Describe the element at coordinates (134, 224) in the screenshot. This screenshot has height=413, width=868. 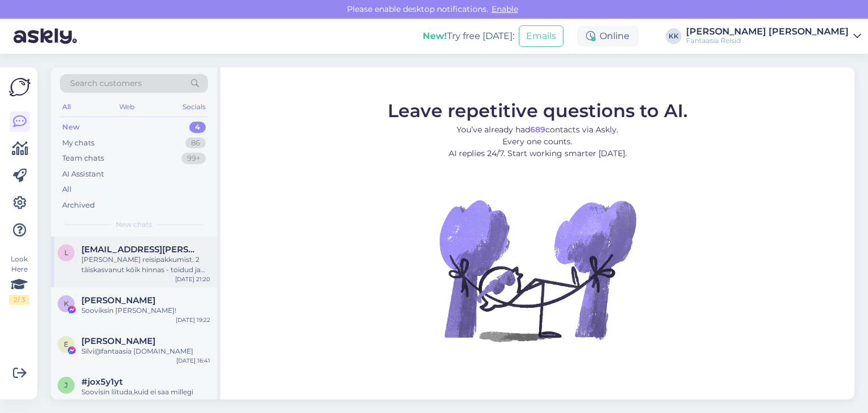
I see `span: New chats` at that location.